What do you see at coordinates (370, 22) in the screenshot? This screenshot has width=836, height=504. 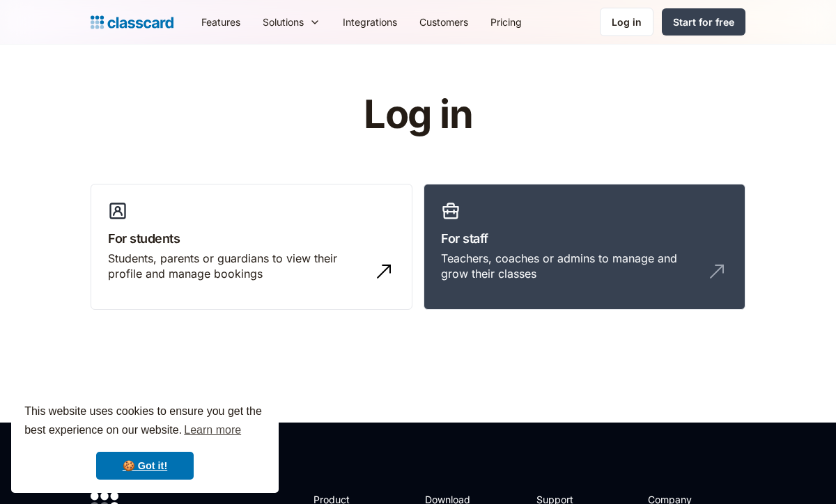 I see `a: Integrations` at bounding box center [370, 22].